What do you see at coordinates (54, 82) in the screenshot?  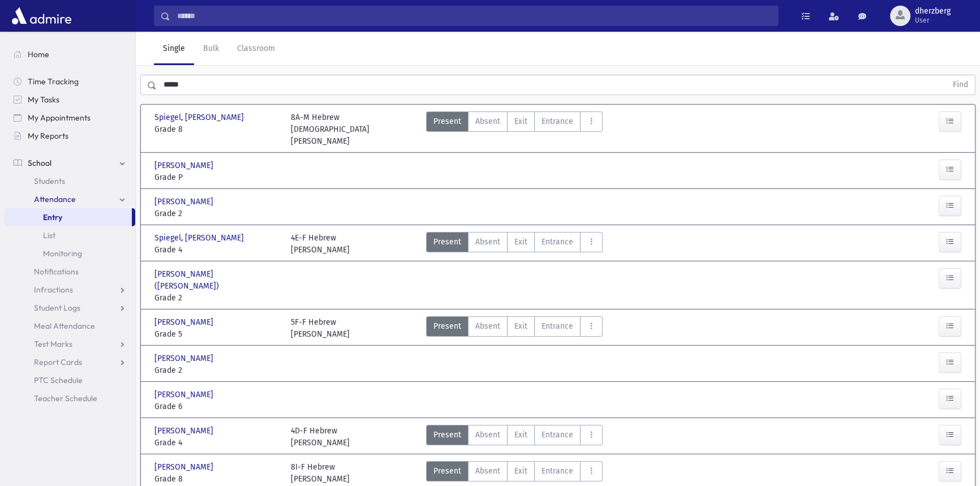 I see `span: Time Tracking` at bounding box center [54, 82].